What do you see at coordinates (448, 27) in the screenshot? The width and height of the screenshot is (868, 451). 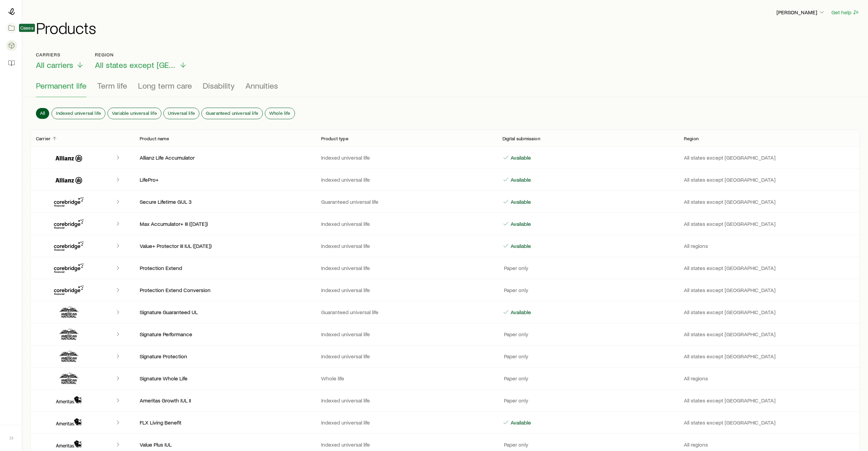 I see `h1: Products` at bounding box center [448, 27].